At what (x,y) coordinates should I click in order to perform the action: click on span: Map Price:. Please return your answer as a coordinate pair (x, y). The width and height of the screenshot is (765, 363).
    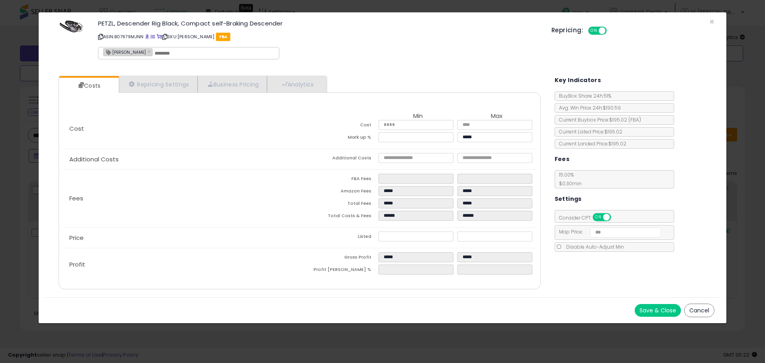
    Looking at the image, I should click on (608, 231).